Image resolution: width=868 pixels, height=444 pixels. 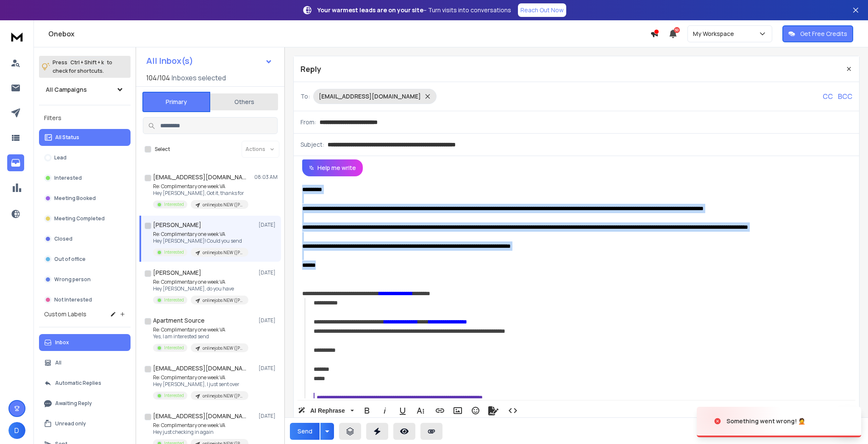 I want to click on button: Get Free Credits, so click(x=817, y=34).